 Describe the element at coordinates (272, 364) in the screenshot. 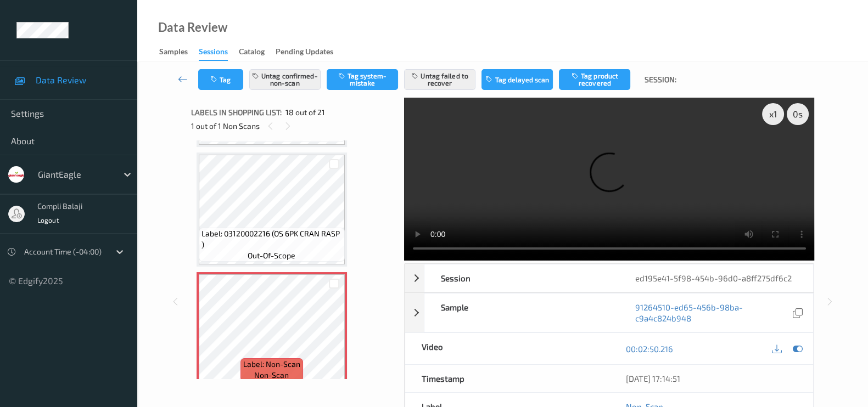

I see `span: Label: Non-Scan` at that location.